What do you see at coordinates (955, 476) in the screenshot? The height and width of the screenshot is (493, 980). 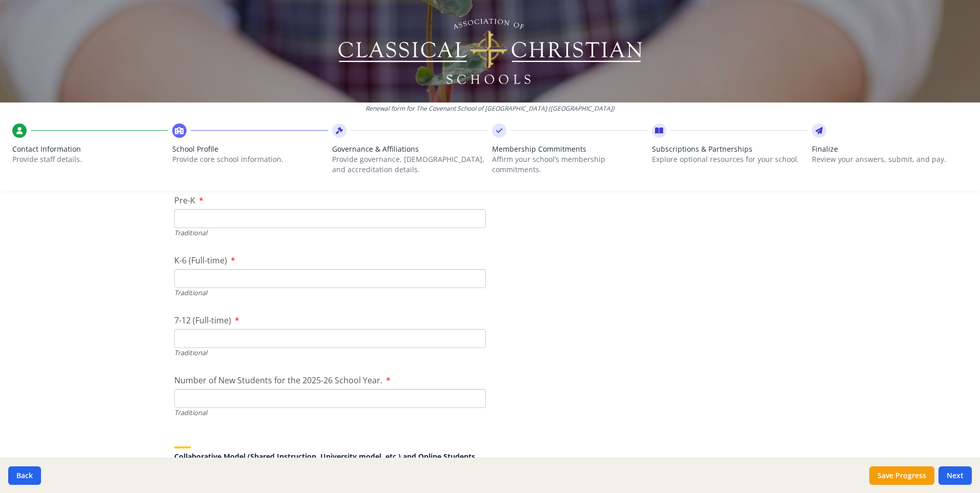 I see `button: Next` at bounding box center [955, 476].